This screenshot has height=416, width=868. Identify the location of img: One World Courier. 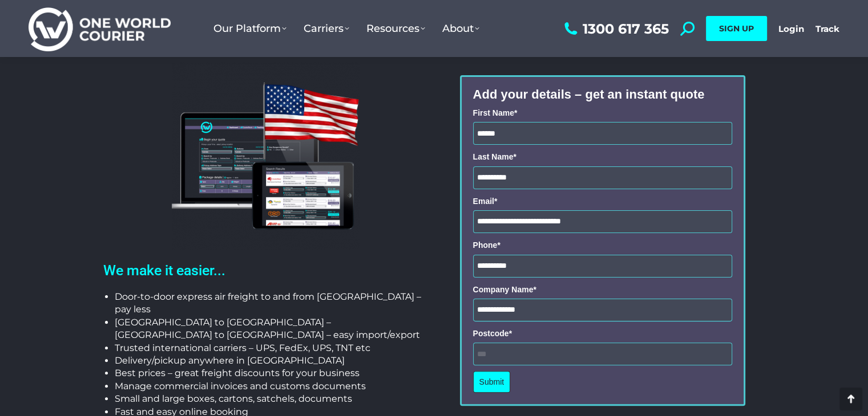
(99, 28).